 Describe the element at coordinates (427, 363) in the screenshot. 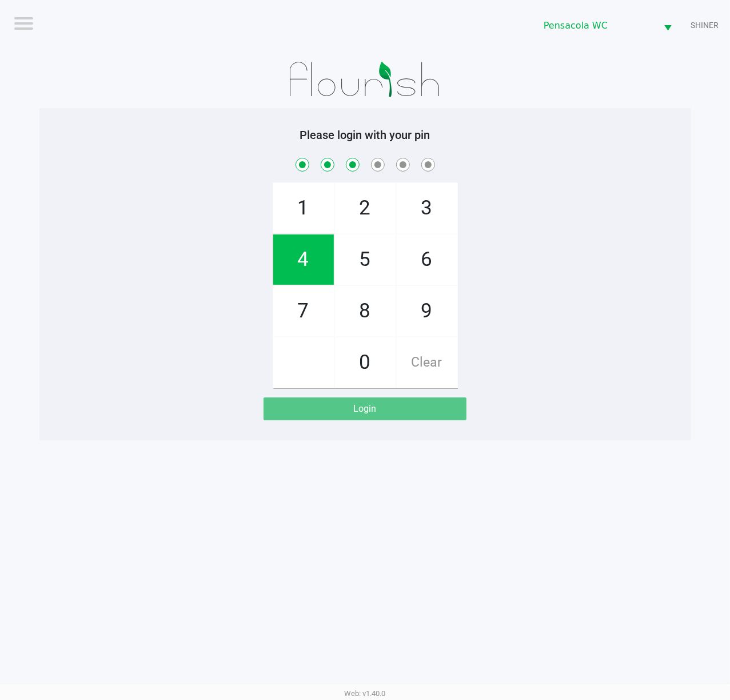

I see `span: Clear` at that location.